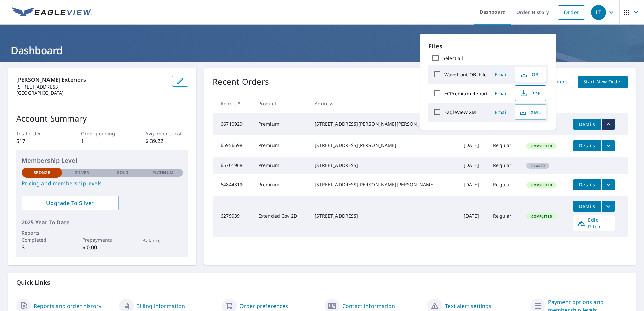 The width and height of the screenshot is (644, 311). I want to click on a: Pricing and membership levels, so click(102, 183).